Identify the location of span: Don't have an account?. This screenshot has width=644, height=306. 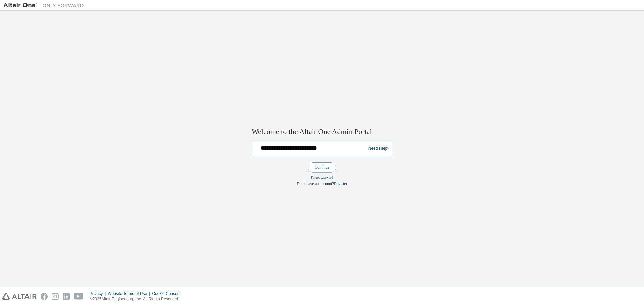
(315, 184).